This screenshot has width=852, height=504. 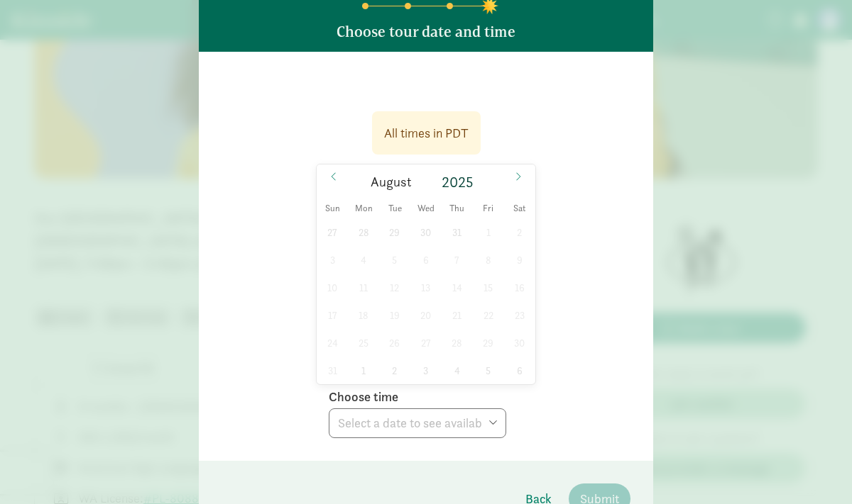 I want to click on span: Sat, so click(x=520, y=208).